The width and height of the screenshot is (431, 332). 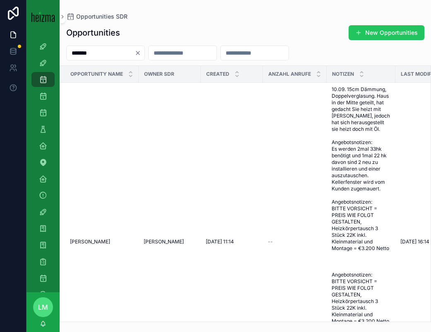 I want to click on span: Owner SDR, so click(x=159, y=74).